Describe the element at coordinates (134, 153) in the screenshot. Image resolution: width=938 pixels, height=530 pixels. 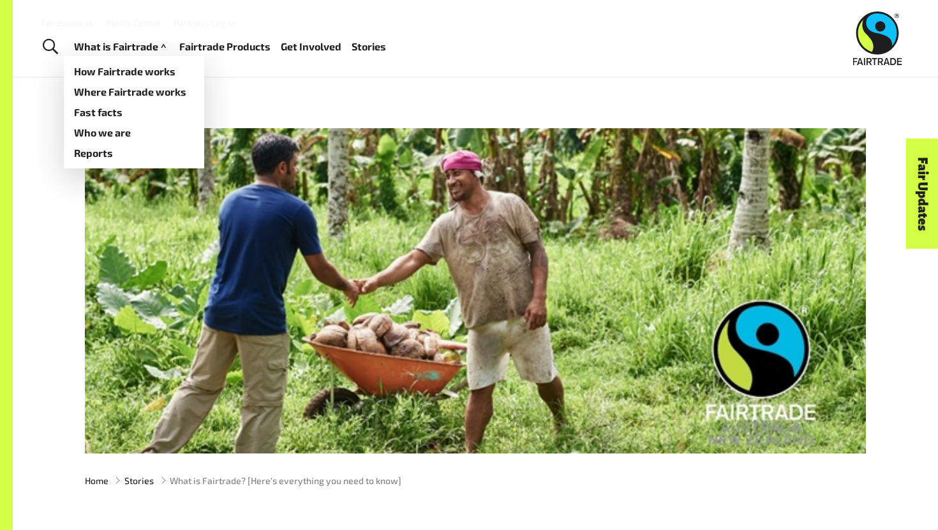
I see `a: Reports` at that location.